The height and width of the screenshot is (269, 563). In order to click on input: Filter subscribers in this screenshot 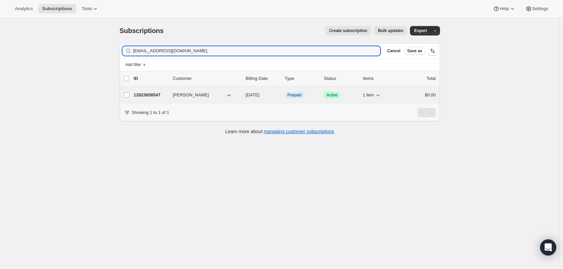, I will do `click(257, 51)`.